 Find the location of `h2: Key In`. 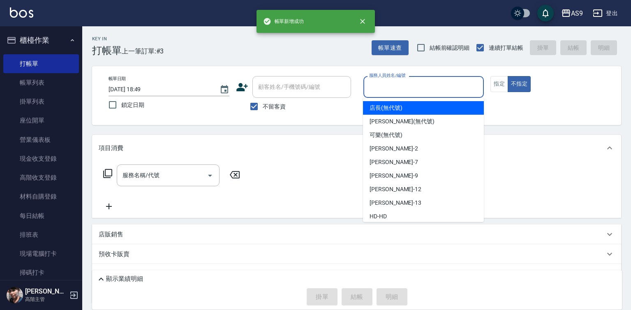

h2: Key In is located at coordinates (107, 39).